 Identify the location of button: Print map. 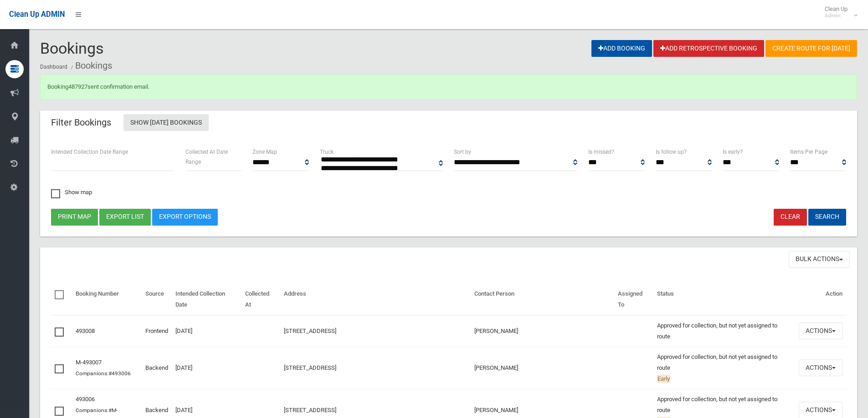
(75, 217).